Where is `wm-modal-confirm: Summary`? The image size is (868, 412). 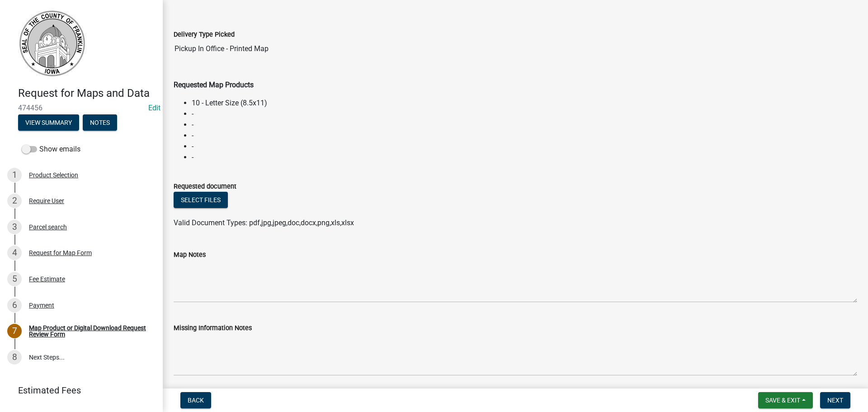 wm-modal-confirm: Summary is located at coordinates (48, 123).